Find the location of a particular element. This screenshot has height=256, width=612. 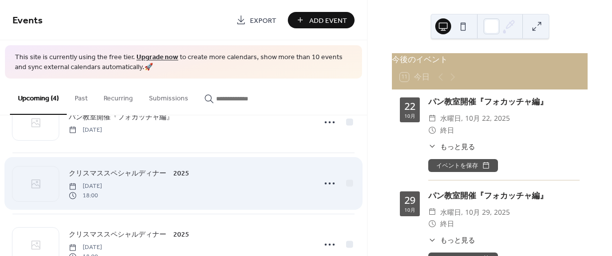

span: 水曜日, 10月 22, 2025 is located at coordinates (475, 118).